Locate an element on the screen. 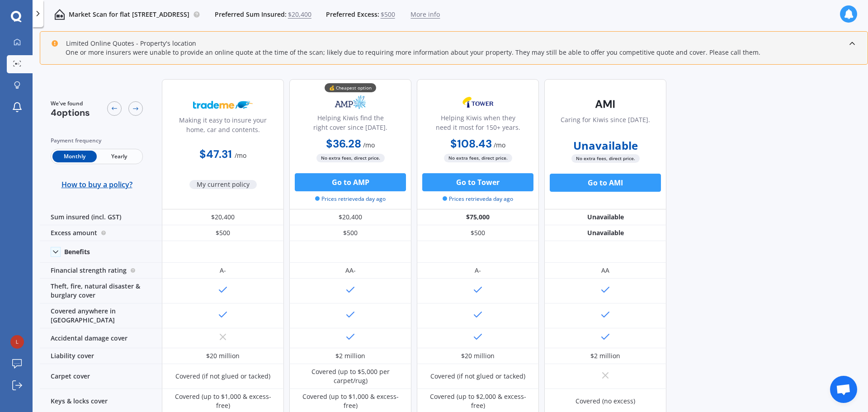  div: Open chat is located at coordinates (843, 389).